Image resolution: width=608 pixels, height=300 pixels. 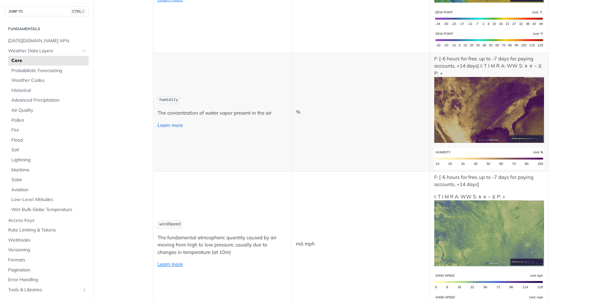 What do you see at coordinates (49, 61) in the screenshot?
I see `span: Core` at bounding box center [49, 61].